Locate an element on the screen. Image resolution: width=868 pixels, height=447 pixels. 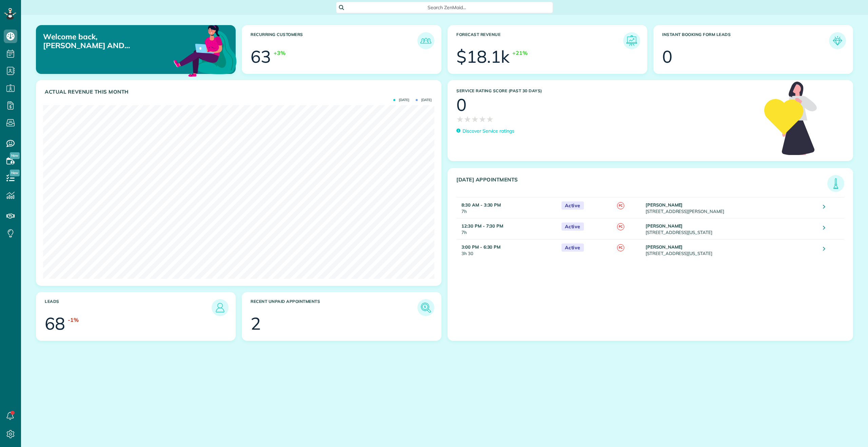
h3: Forecast Revenue is located at coordinates (540, 41).